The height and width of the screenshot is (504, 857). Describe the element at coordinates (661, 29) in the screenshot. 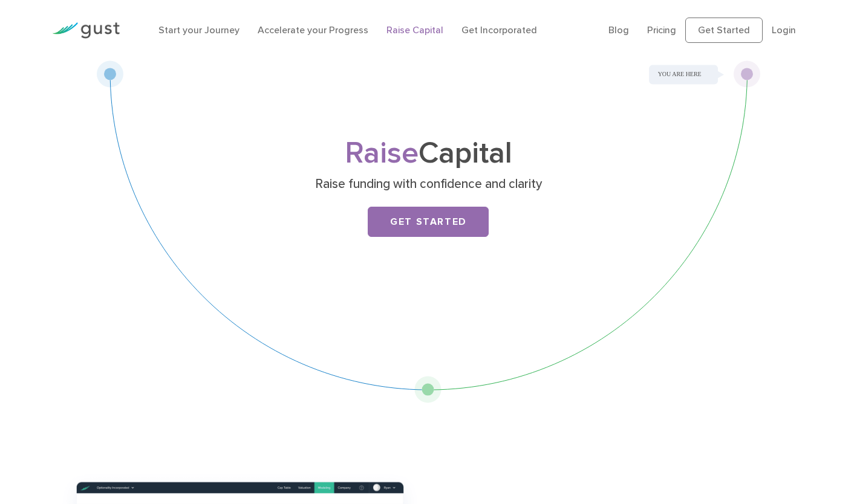

I see `a: Pricing` at that location.